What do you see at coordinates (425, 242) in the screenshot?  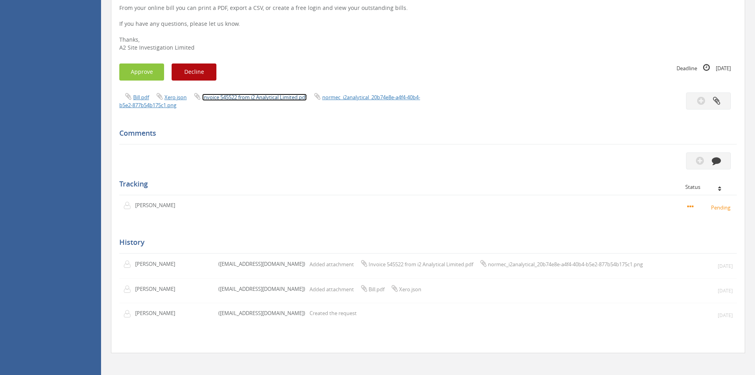 I see `h5: History` at bounding box center [425, 242].